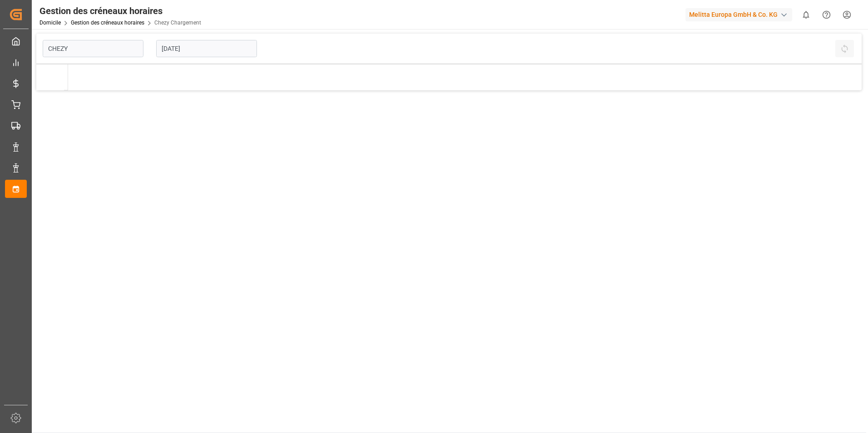 The width and height of the screenshot is (868, 433). Describe the element at coordinates (206, 49) in the screenshot. I see `input: JJ-MM-AAAA` at that location.